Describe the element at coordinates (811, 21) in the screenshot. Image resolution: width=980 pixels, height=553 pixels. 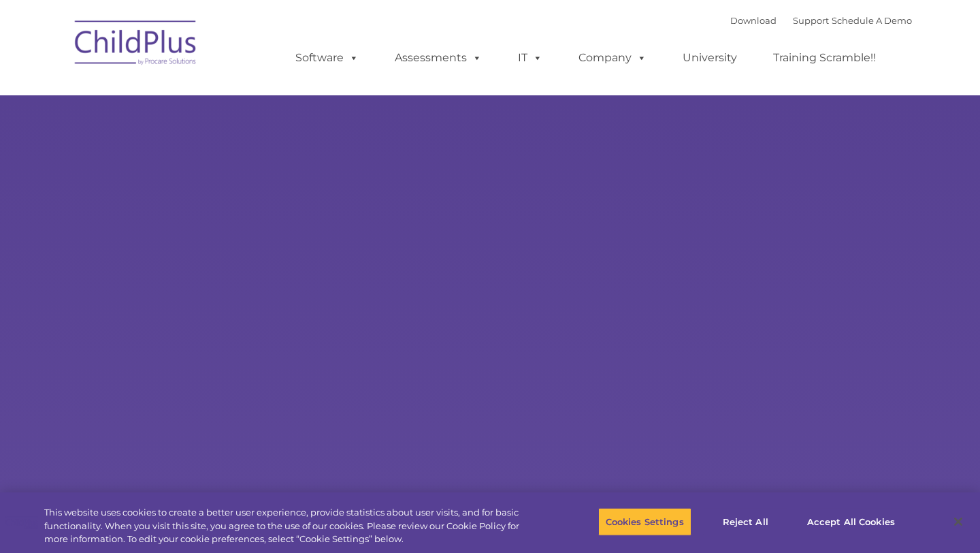
I see `a: Support` at that location.